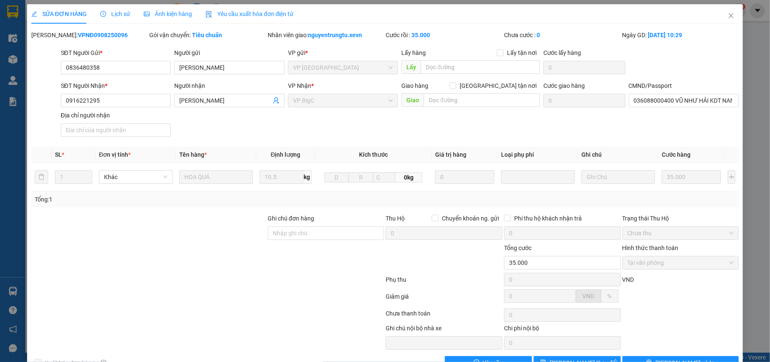 The image size is (770, 362). I want to click on th: Loại phụ phí, so click(538, 155).